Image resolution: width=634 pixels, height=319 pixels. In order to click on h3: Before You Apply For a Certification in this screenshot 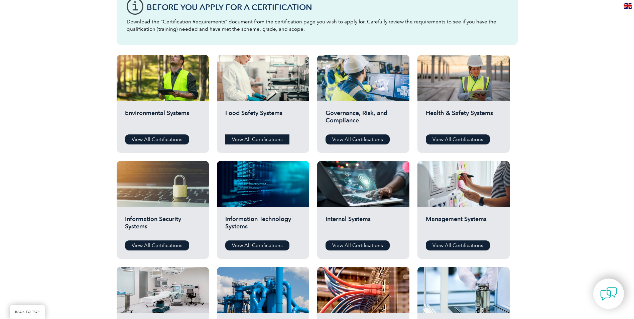, I will do `click(327, 7)`.